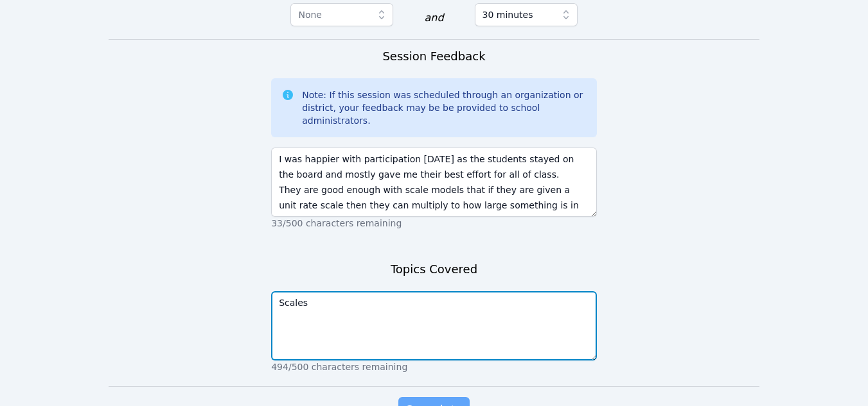  What do you see at coordinates (309, 15) in the screenshot?
I see `span: None` at bounding box center [309, 15].